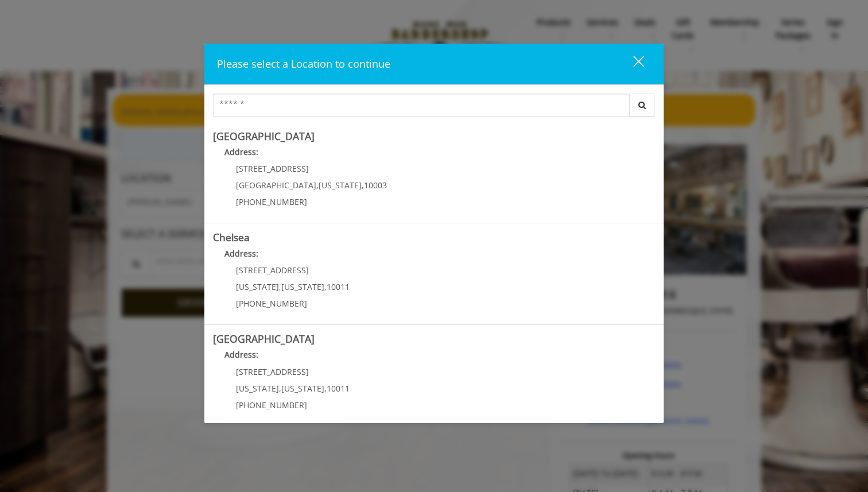 This screenshot has width=868, height=492. Describe the element at coordinates (632, 64) in the screenshot. I see `button: close dialog` at that location.